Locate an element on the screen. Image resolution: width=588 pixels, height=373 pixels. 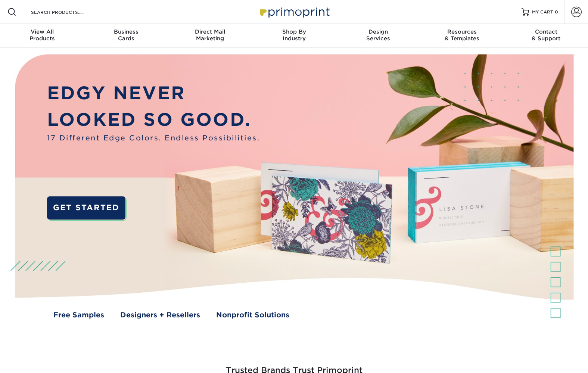
p: LOOKED SO GOOD. is located at coordinates (153, 120).